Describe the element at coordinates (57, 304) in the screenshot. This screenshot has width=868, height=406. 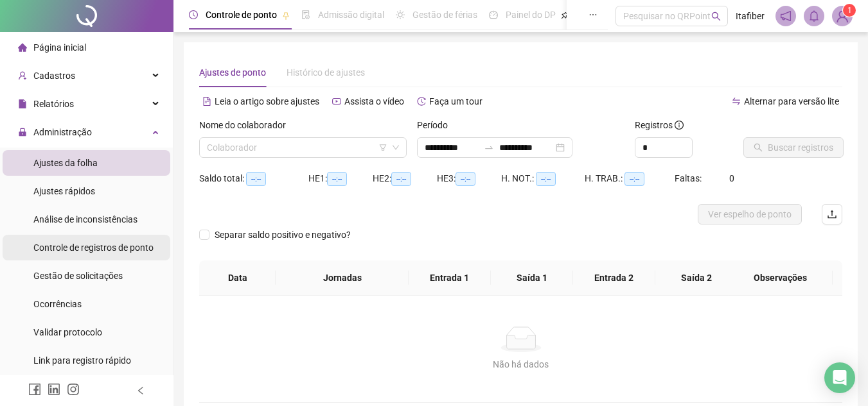
I see `span: Ocorrências` at that location.